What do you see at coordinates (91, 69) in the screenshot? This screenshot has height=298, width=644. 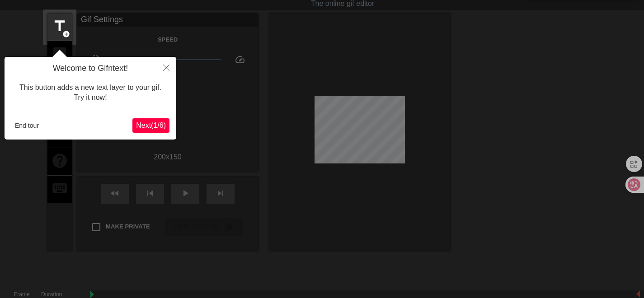 I see `h4: Welcome to Gifntext!` at bounding box center [91, 69].